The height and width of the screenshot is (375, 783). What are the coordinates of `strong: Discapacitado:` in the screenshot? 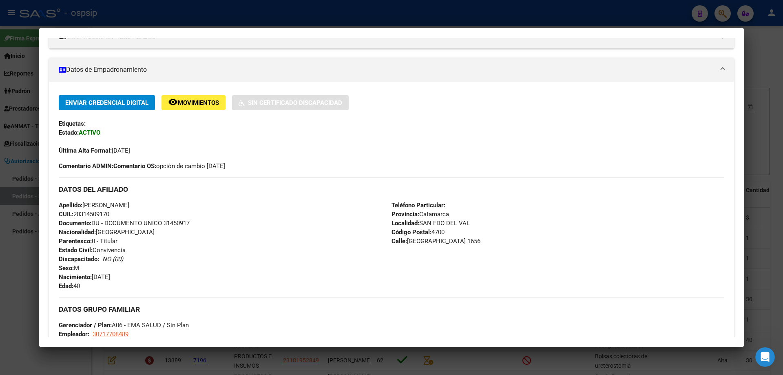 It's located at (79, 259).